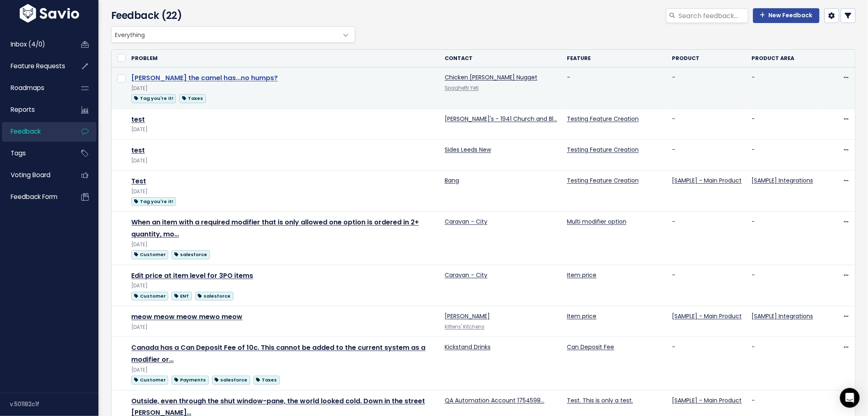 This screenshot has width=868, height=416. What do you see at coordinates (275, 228) in the screenshot?
I see `a: When an item with a required modifier that is only allowed one option is ordered in 2+ quantity, mo…` at bounding box center [275, 228].